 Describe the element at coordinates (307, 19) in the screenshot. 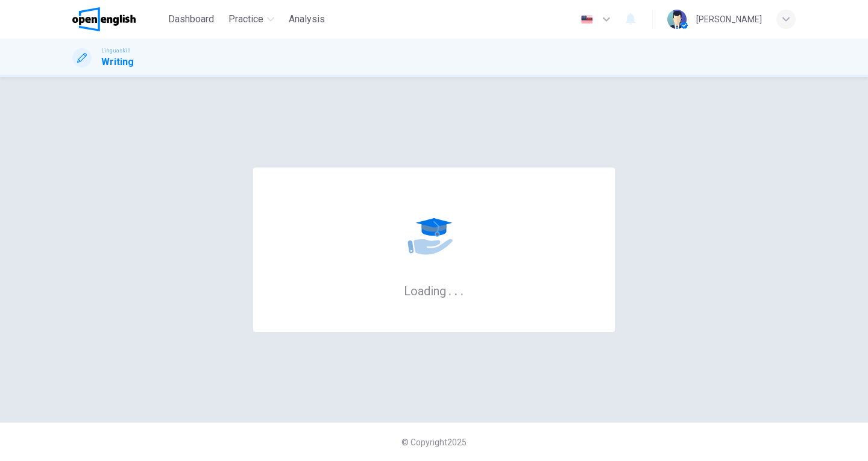

I see `span: Analysis` at that location.